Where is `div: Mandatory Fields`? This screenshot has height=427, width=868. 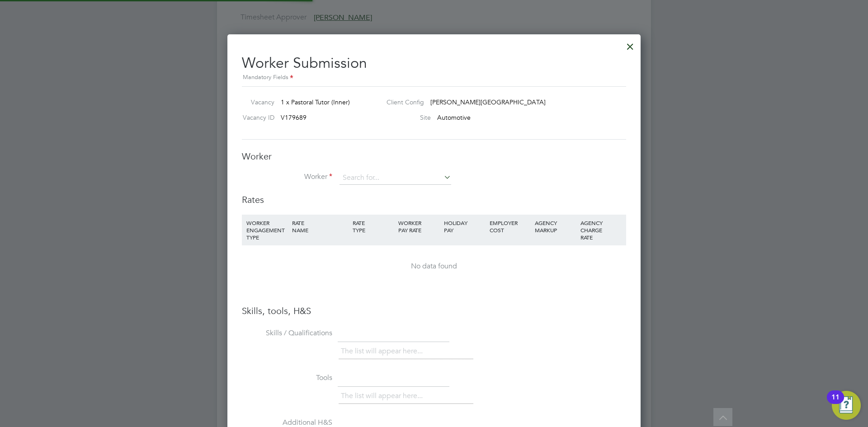 div: Mandatory Fields is located at coordinates (434, 78).